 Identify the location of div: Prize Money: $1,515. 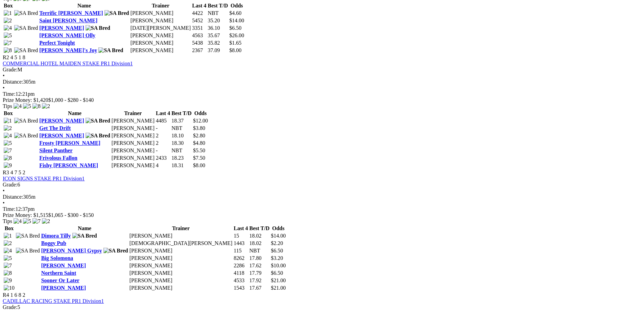
(322, 215).